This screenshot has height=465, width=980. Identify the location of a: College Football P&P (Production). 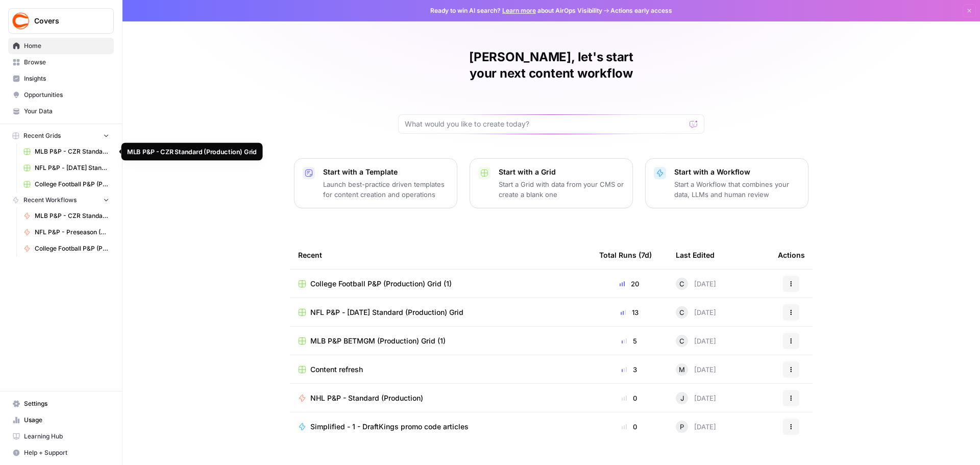
(67, 249).